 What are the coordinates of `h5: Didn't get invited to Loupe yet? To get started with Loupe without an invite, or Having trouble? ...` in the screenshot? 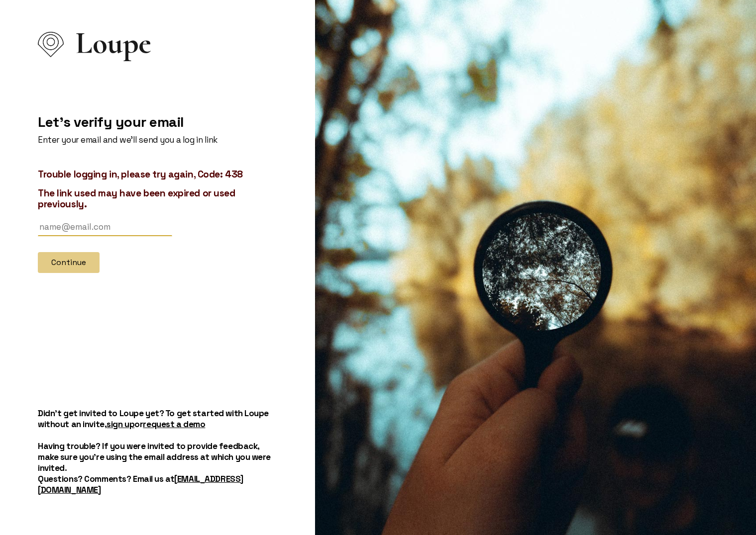 It's located at (157, 452).